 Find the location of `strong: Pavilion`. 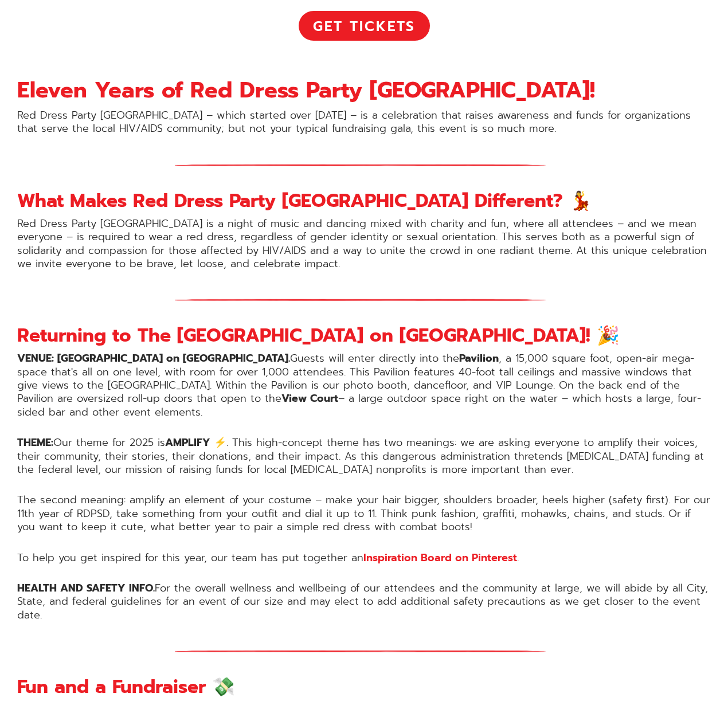

strong: Pavilion is located at coordinates (479, 359).